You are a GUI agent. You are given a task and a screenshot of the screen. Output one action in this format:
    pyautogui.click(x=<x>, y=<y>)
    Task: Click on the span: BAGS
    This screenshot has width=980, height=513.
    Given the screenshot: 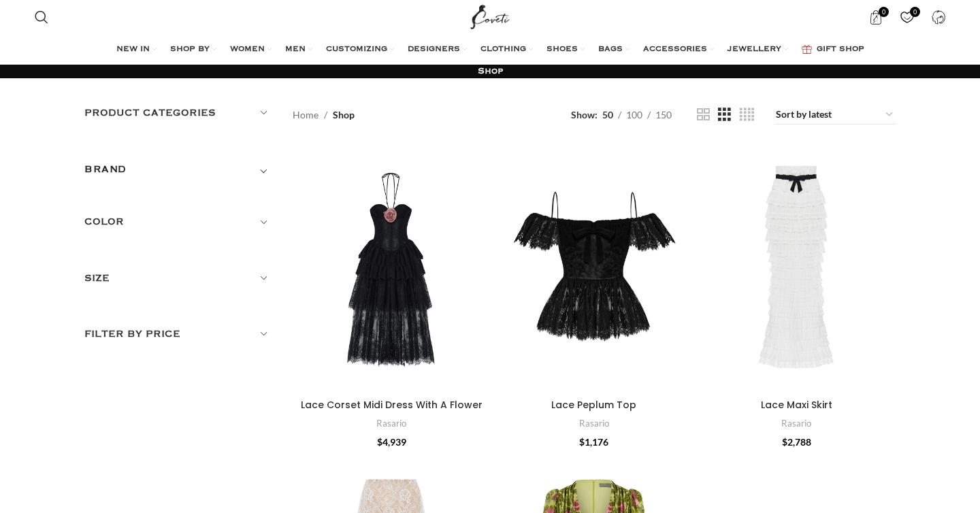 What is the action you would take?
    pyautogui.click(x=611, y=49)
    